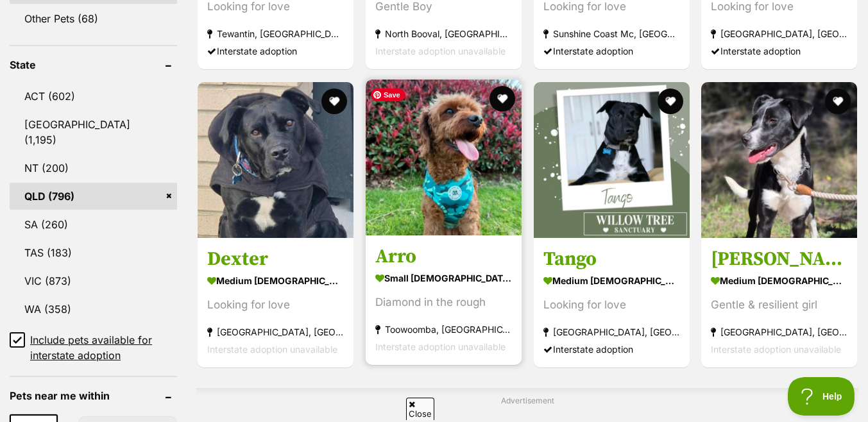  I want to click on header: Pets near me within, so click(93, 396).